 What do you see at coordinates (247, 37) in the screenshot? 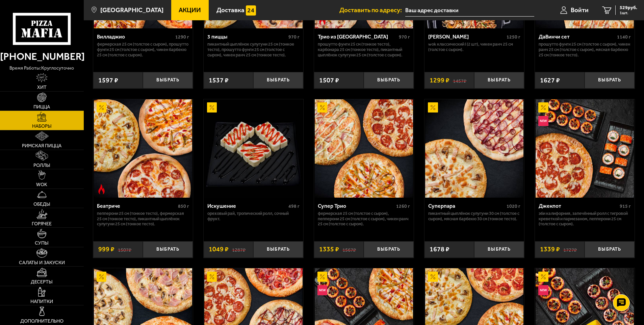
I see `div: 3 пиццы` at bounding box center [247, 37].